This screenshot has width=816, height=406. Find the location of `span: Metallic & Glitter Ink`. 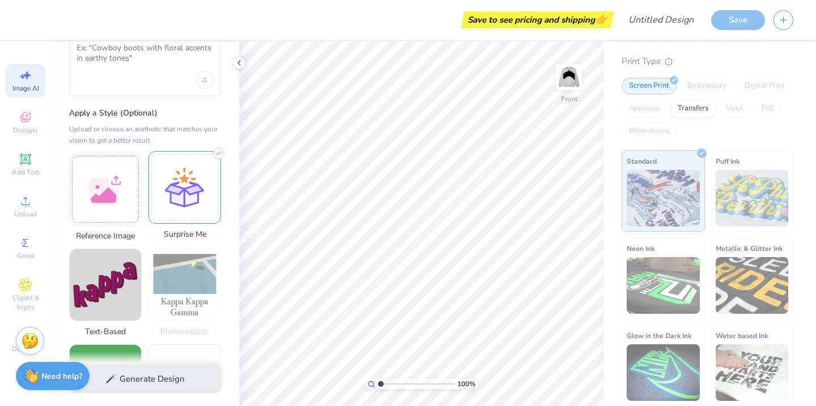

span: Metallic & Glitter Ink is located at coordinates (749, 248).